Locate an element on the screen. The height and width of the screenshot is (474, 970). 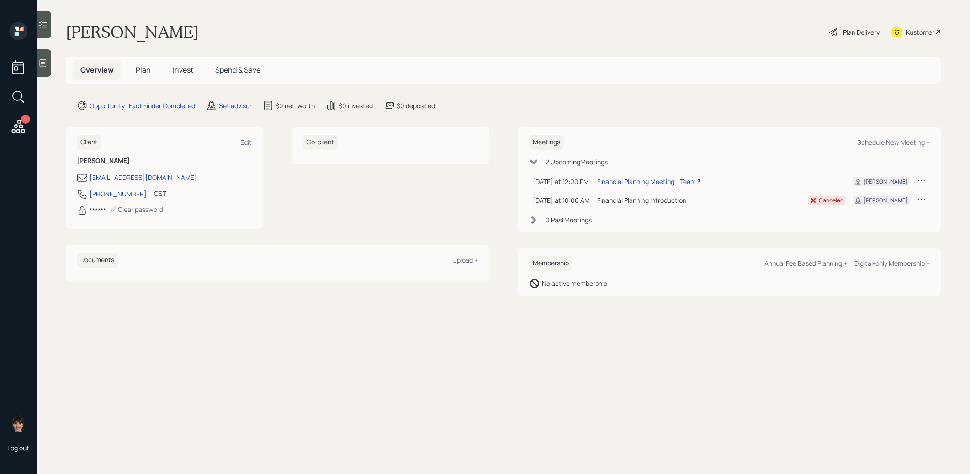
h6: Client is located at coordinates (89, 142).